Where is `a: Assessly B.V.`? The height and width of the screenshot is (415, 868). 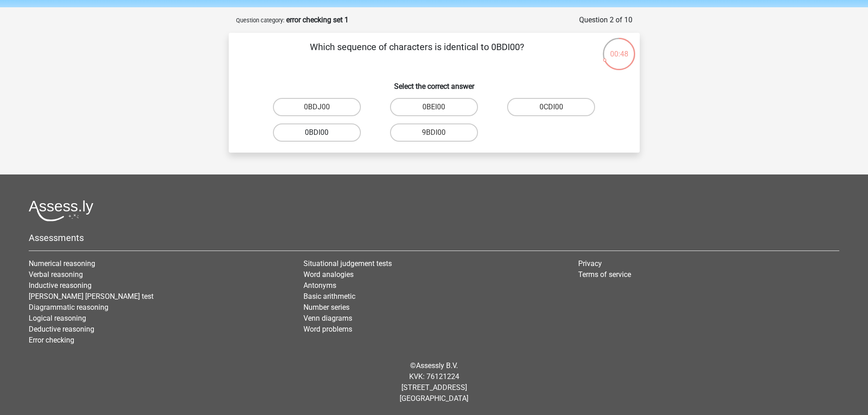 a: Assessly B.V. is located at coordinates (437, 365).